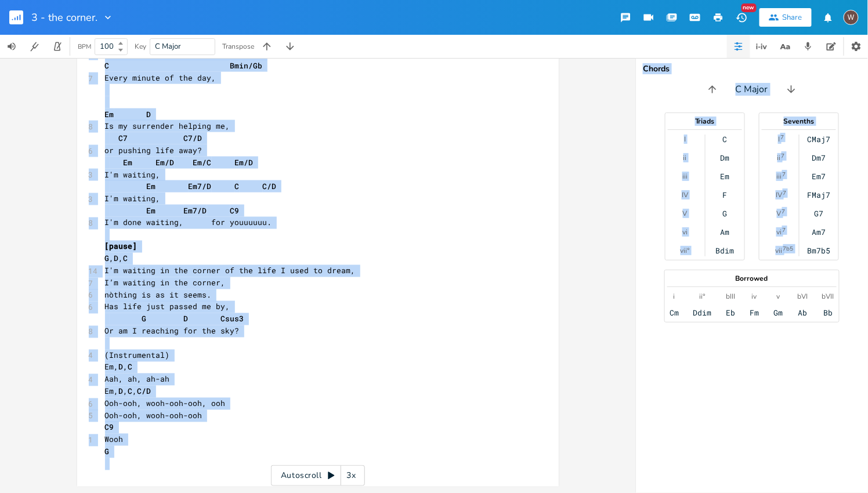 Image resolution: width=868 pixels, height=493 pixels. What do you see at coordinates (84, 46) in the screenshot?
I see `div: BPM` at bounding box center [84, 46].